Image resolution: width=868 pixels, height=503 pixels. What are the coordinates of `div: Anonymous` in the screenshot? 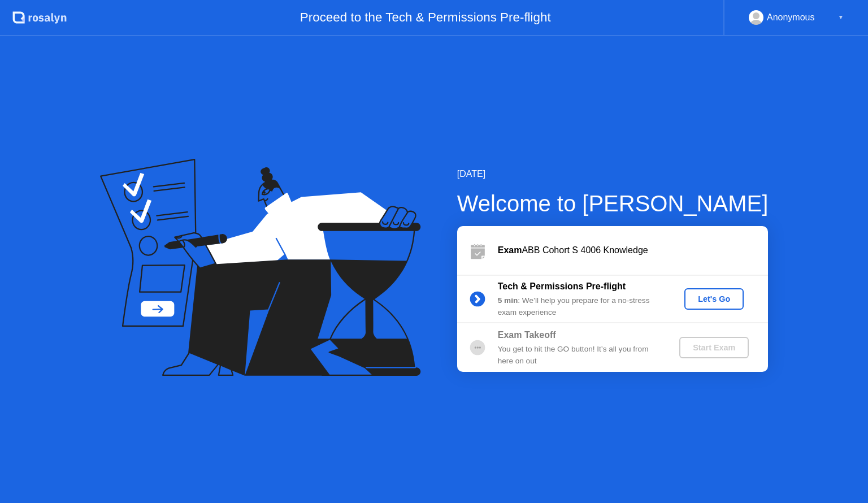 It's located at (790, 18).